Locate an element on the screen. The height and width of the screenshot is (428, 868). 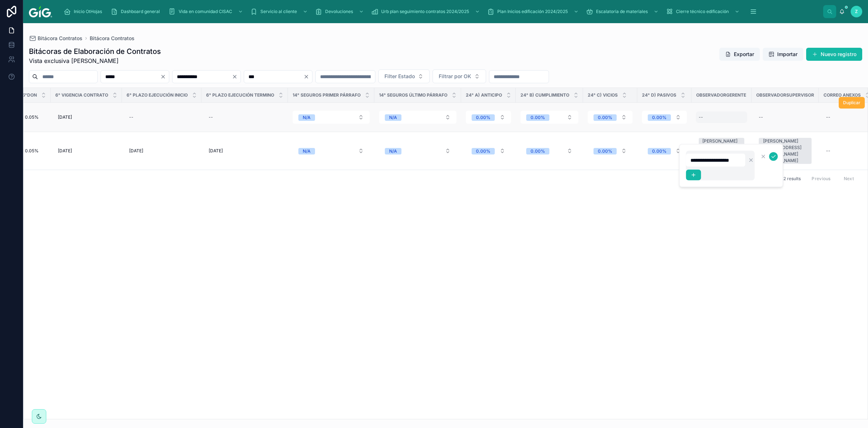
button: Importar is located at coordinates (782, 54).